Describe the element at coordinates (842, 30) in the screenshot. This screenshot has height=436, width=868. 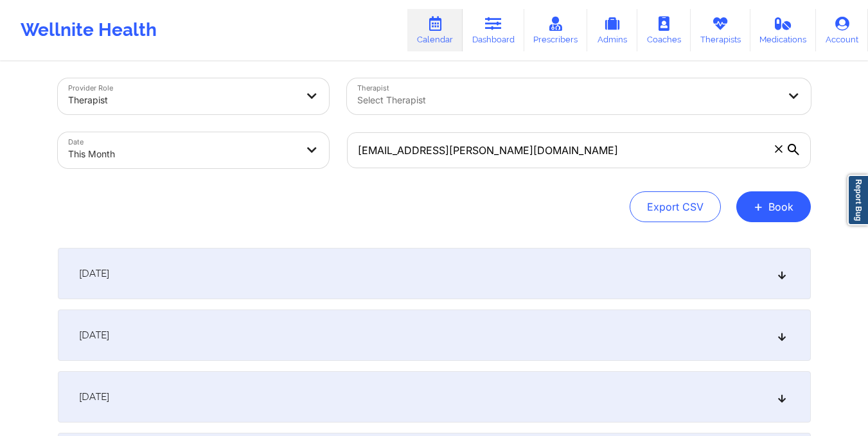
I see `a: Account` at that location.